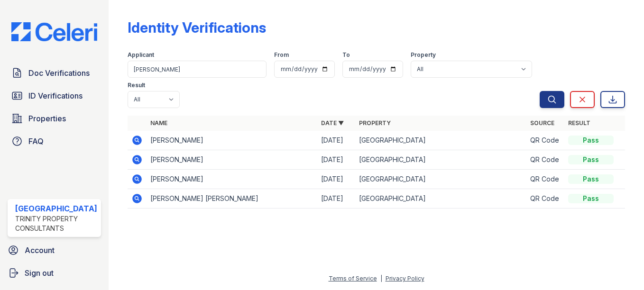 Image resolution: width=644 pixels, height=290 pixels. I want to click on span: Sign out, so click(39, 273).